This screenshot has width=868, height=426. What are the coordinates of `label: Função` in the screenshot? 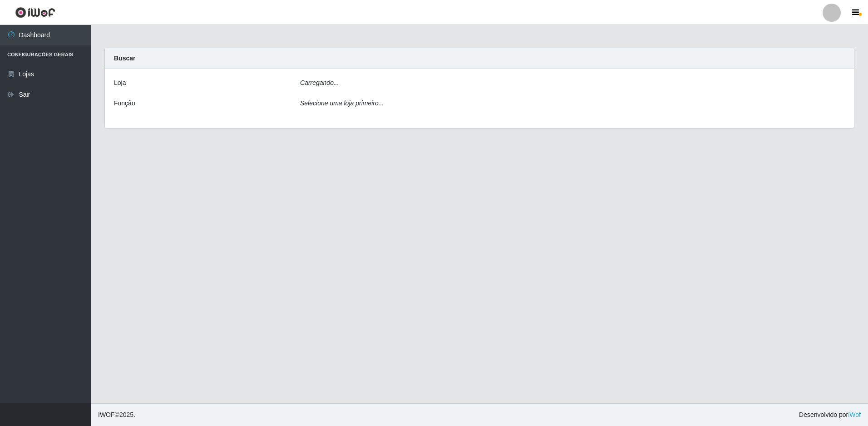 It's located at (124, 103).